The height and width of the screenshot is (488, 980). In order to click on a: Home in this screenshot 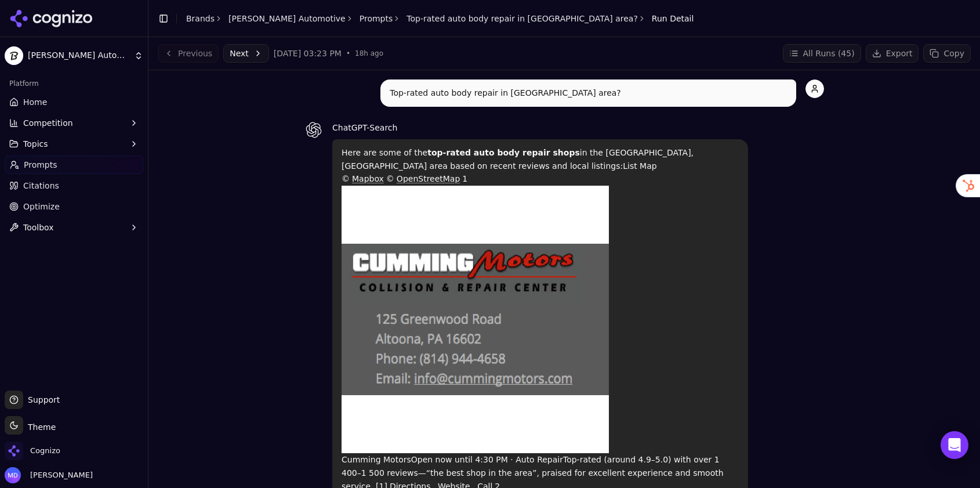, I will do `click(74, 102)`.